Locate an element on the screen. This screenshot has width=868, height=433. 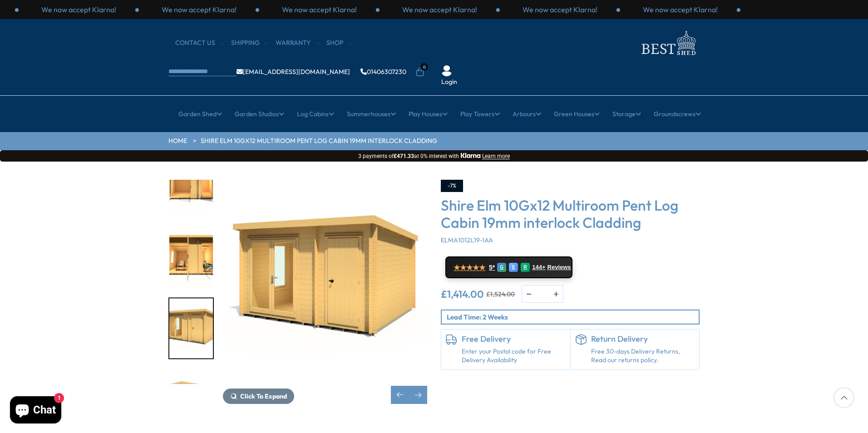
a: Groundscrews is located at coordinates (678, 114).